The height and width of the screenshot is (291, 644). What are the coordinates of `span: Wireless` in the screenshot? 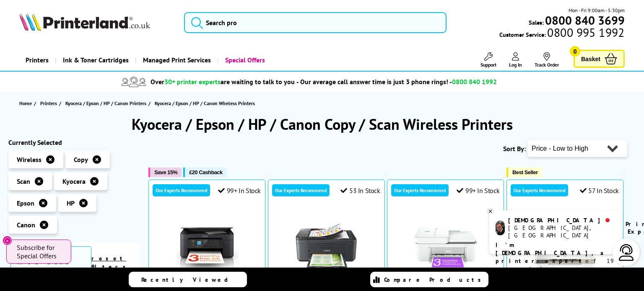 It's located at (29, 160).